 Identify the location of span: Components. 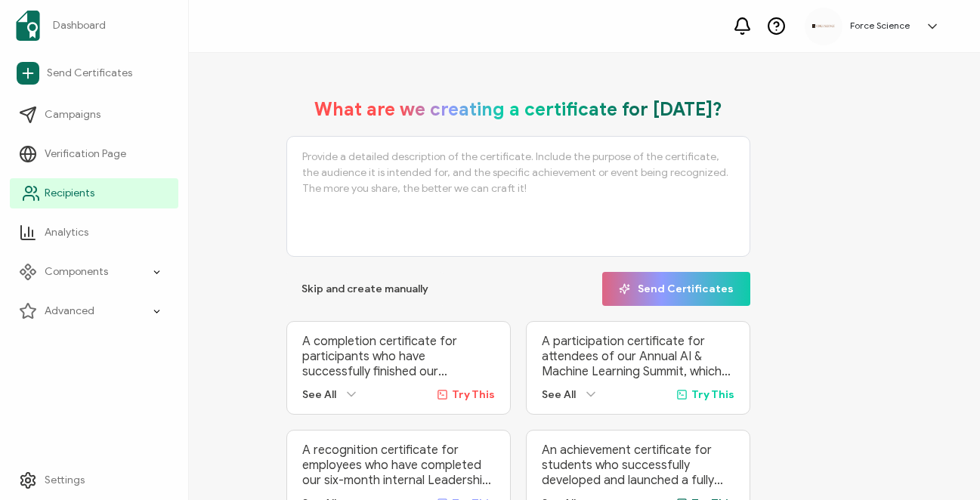
(77, 272).